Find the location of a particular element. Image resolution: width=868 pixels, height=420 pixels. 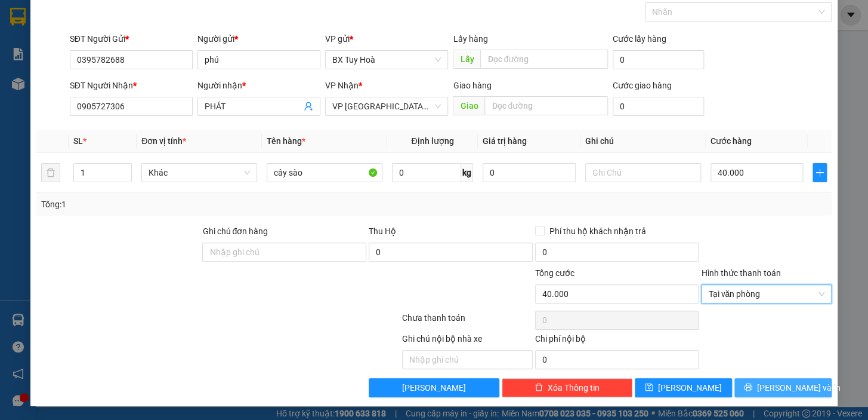

div: Người gửi is located at coordinates (259, 39).